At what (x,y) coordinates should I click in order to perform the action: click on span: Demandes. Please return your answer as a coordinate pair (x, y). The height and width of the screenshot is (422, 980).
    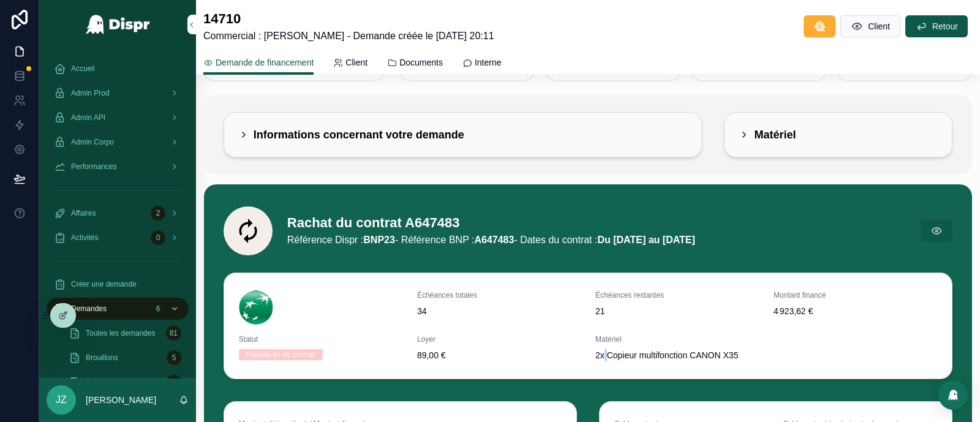
    Looking at the image, I should click on (89, 309).